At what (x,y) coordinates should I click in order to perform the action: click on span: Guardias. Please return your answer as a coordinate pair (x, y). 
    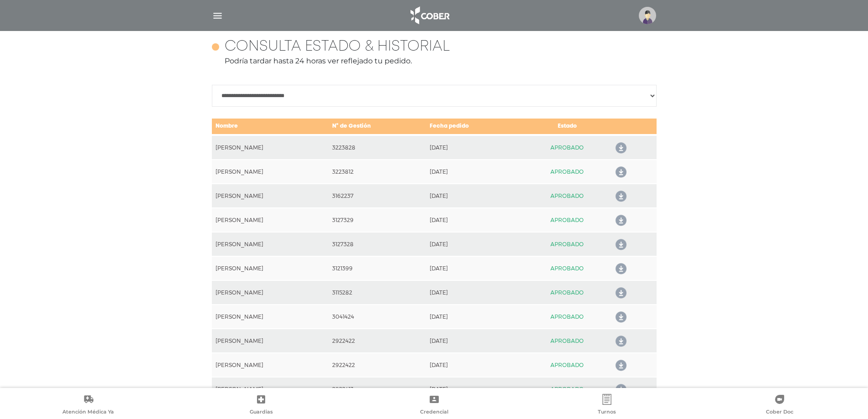
    Looking at the image, I should click on (261, 412).